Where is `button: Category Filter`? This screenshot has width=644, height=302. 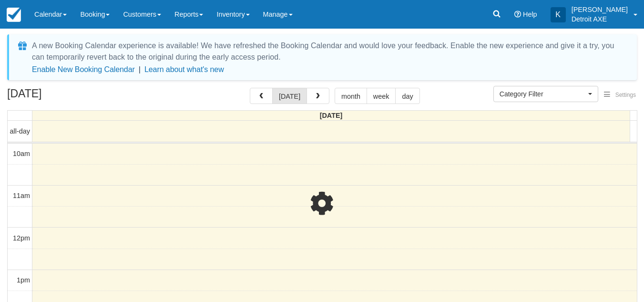 button: Category Filter is located at coordinates (546, 94).